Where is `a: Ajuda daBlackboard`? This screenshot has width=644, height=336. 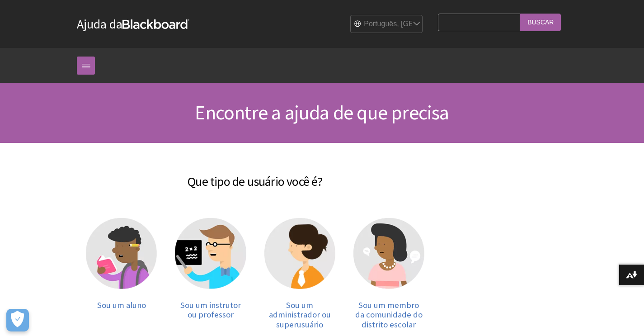
a: Ajuda daBlackboard is located at coordinates (133, 24).